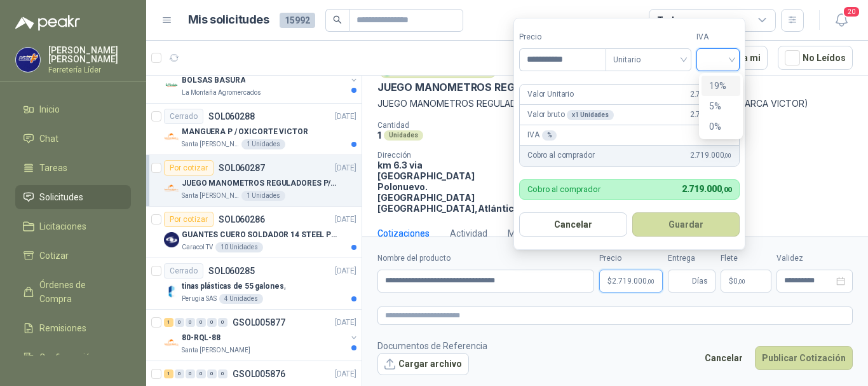 The image size is (868, 386). What do you see at coordinates (73, 357) in the screenshot?
I see `a: Configuración` at bounding box center [73, 357].